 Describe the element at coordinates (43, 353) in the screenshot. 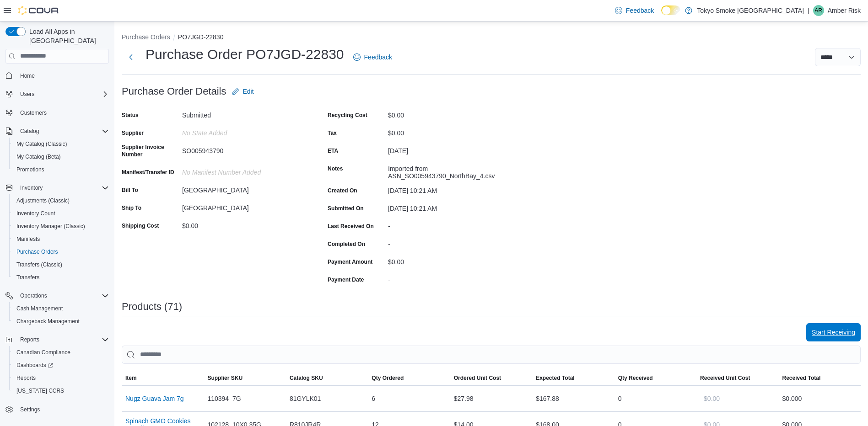

I see `a: Canadian Compliance` at that location.